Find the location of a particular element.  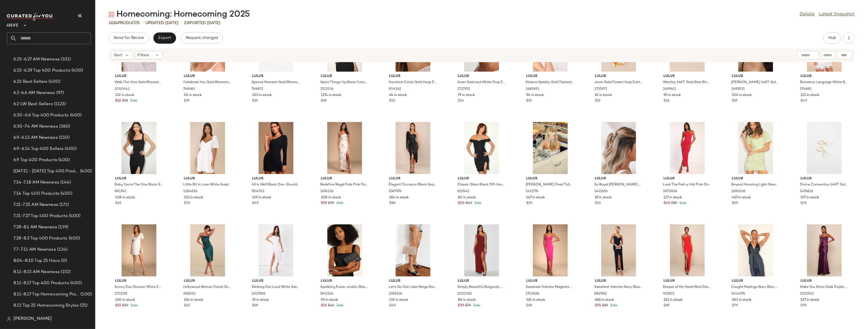

span: 113 in stock is located at coordinates (810, 96).